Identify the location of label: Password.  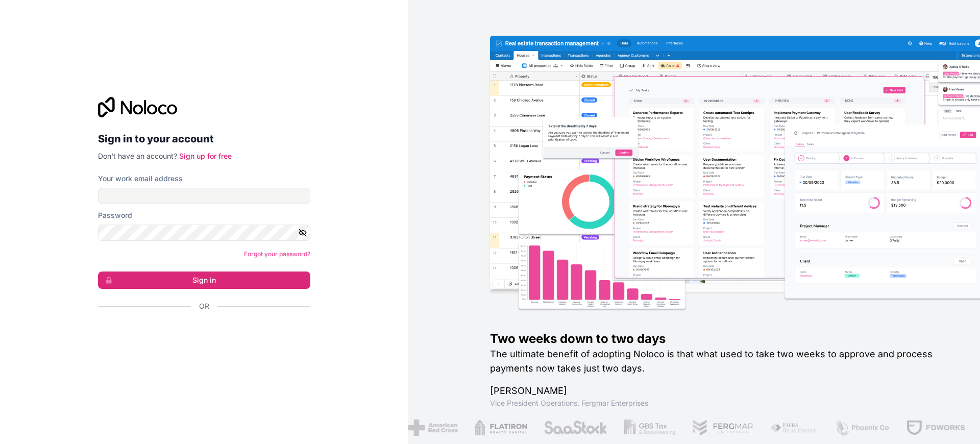
(115, 215).